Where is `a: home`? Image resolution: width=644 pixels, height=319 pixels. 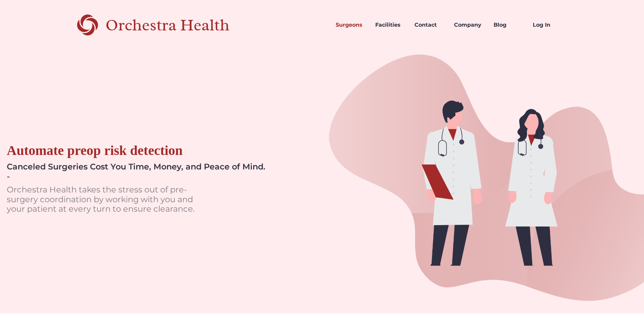 a: home is located at coordinates (165, 25).